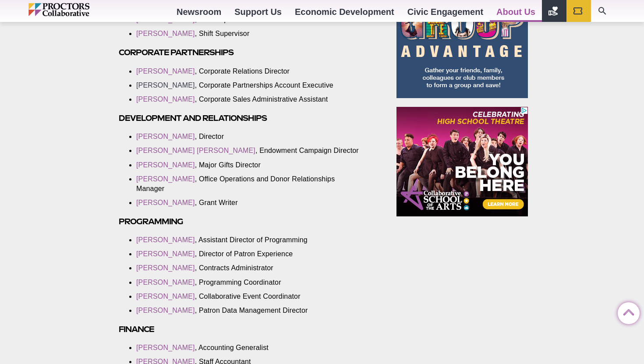 The image size is (644, 364). What do you see at coordinates (250, 203) in the screenshot?
I see `li: , Grant Writer` at bounding box center [250, 203].